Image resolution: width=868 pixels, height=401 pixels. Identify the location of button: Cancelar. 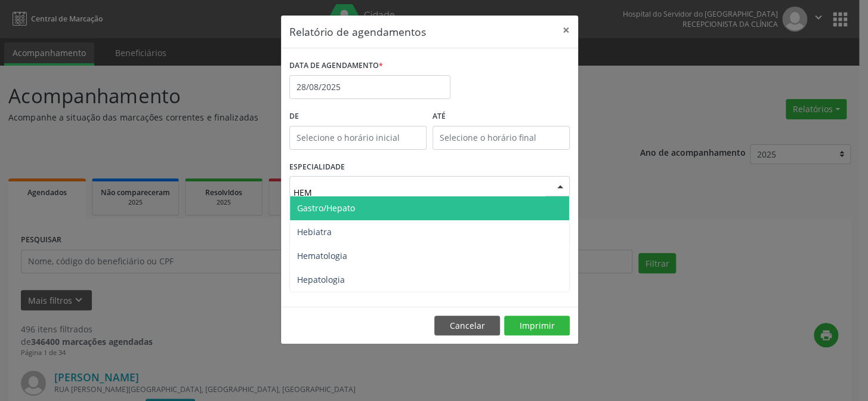
(467, 326).